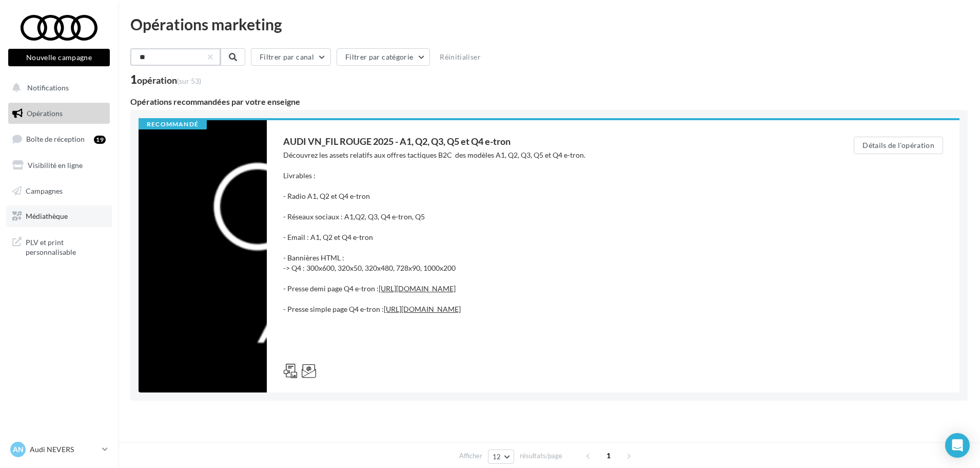 This screenshot has height=468, width=980. Describe the element at coordinates (189, 81) in the screenshot. I see `span: (sur 53)` at that location.